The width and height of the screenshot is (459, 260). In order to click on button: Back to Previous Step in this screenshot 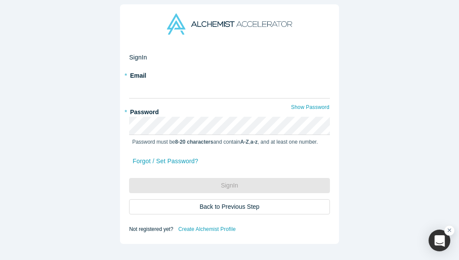, I will do `click(230, 207)`.